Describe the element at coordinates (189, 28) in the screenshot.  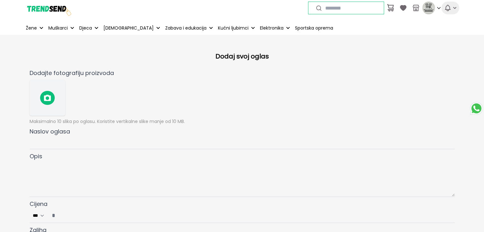
I see `button: Zabava i edukacija` at that location.